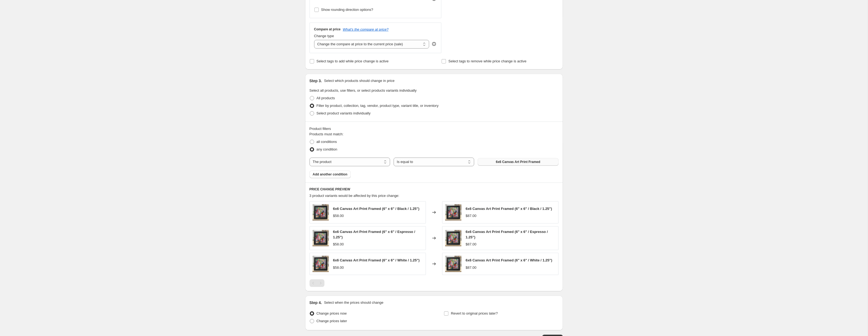  What do you see at coordinates (434, 44) in the screenshot?
I see `div: help` at bounding box center [434, 44].